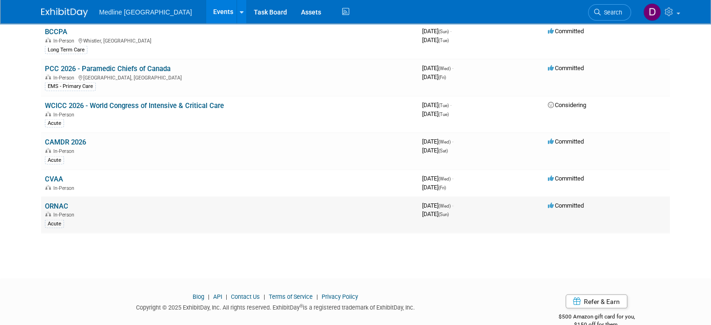  What do you see at coordinates (198, 297) in the screenshot?
I see `a: Blog` at bounding box center [198, 297].